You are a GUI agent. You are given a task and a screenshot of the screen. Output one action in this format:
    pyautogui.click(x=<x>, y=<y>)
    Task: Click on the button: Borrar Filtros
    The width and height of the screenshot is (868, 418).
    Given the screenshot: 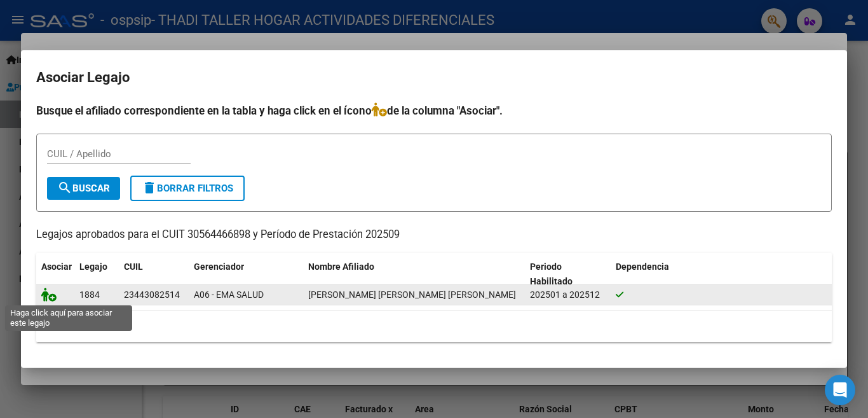 What is the action you would take?
    pyautogui.click(x=187, y=188)
    